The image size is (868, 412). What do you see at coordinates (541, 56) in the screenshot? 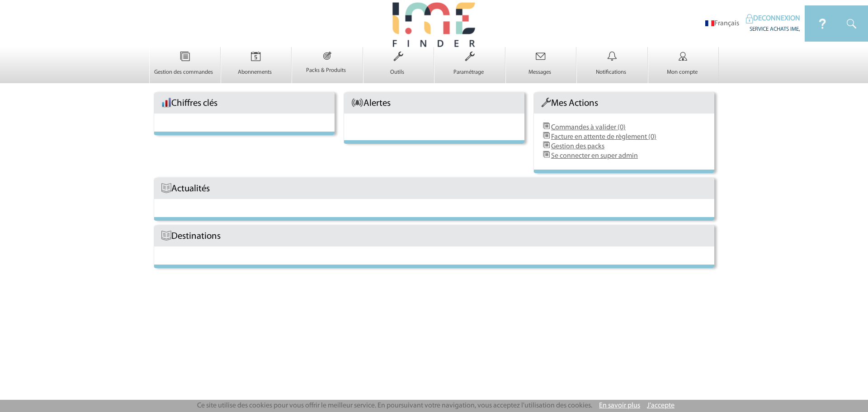
I see `img: Messages` at bounding box center [541, 56].